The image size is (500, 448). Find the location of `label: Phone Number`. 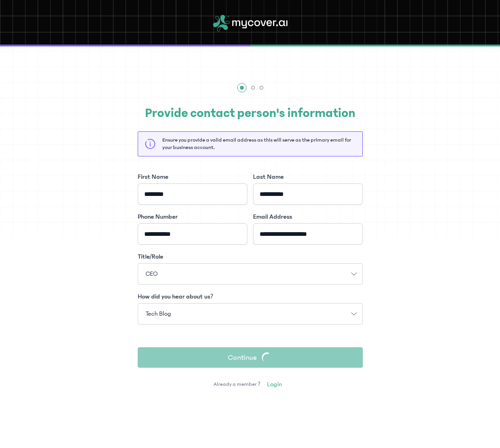

label: Phone Number is located at coordinates (157, 217).